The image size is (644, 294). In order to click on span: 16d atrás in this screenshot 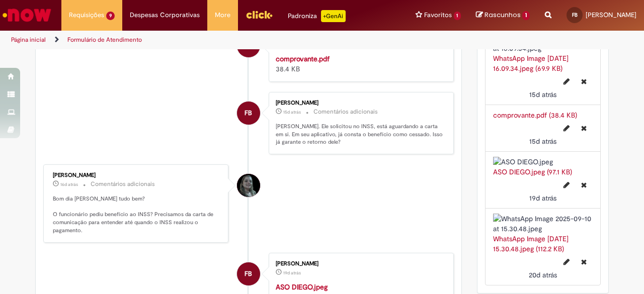, I will do `click(69, 184)`.